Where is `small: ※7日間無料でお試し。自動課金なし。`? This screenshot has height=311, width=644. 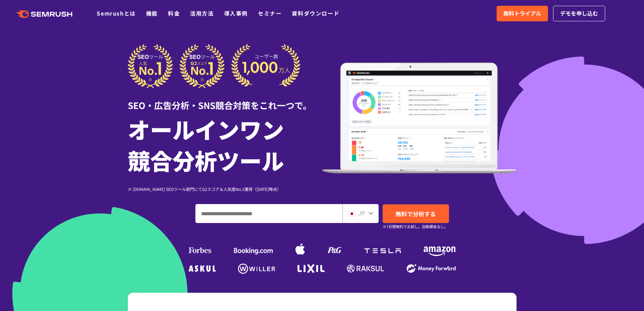
small: ※7日間無料でお試し。自動課金なし。 is located at coordinates (415, 226).